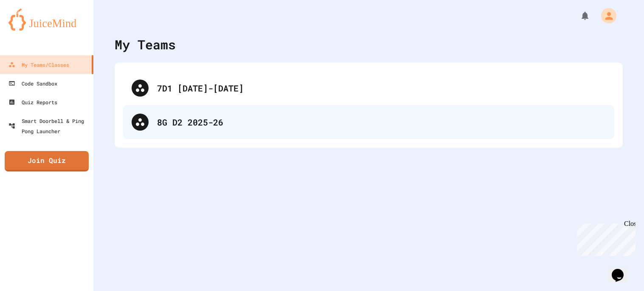  What do you see at coordinates (606, 15) in the screenshot?
I see `div: My Account` at bounding box center [606, 15].